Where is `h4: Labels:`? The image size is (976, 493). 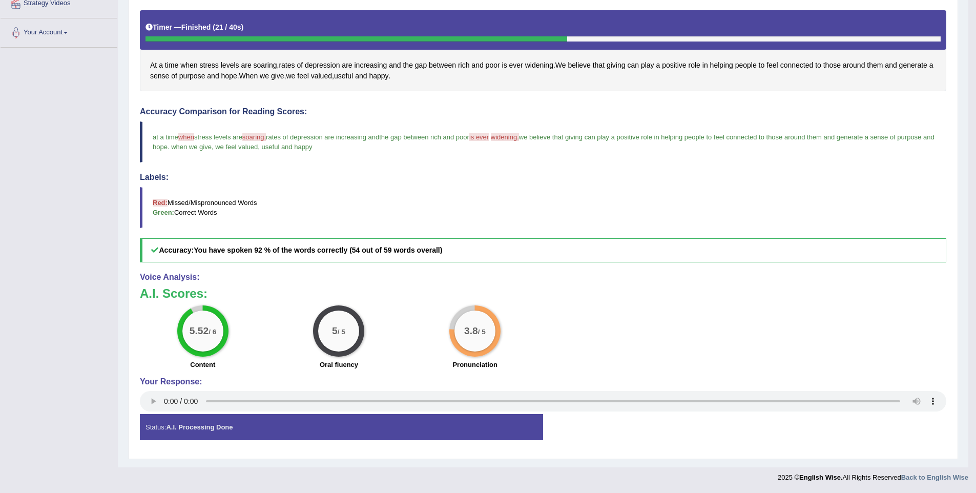 h4: Labels: is located at coordinates (543, 177).